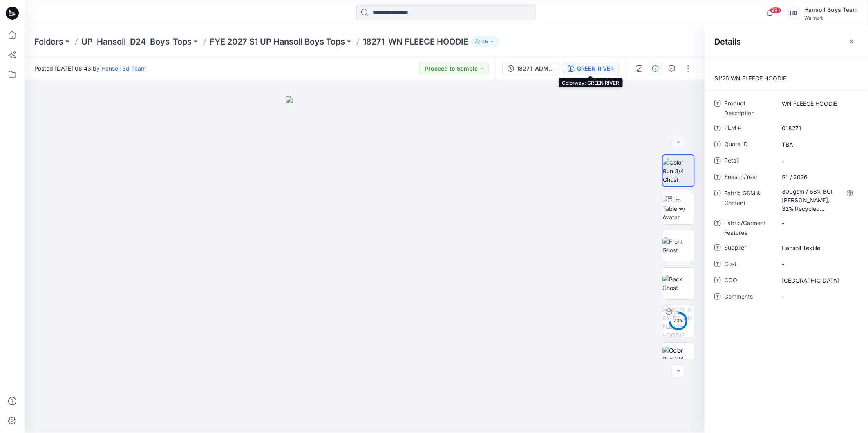  Describe the element at coordinates (817, 177) in the screenshot. I see `span: S1 / 2026` at that location.